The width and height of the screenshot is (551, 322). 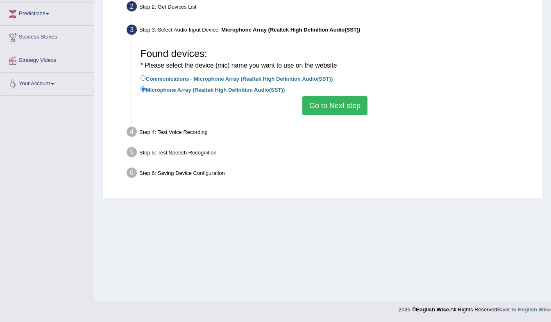 What do you see at coordinates (335, 59) in the screenshot?
I see `h3: Found devices:` at bounding box center [335, 59].